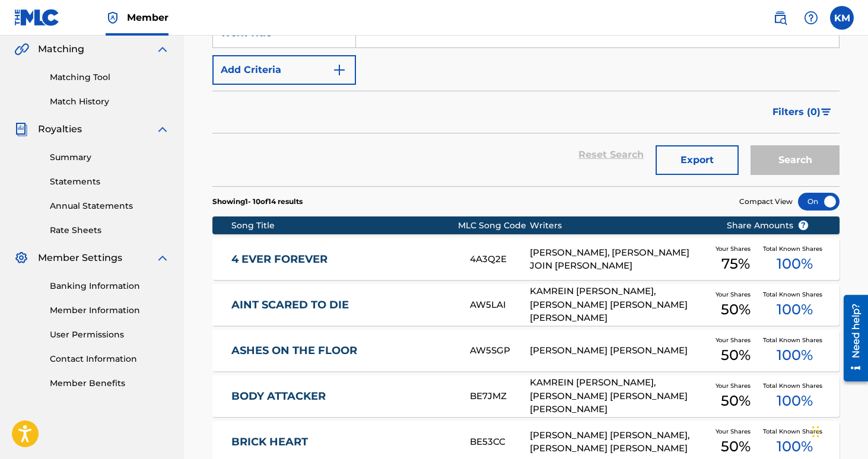 This screenshot has width=868, height=459. What do you see at coordinates (619, 225) in the screenshot?
I see `div: Writers` at bounding box center [619, 225].